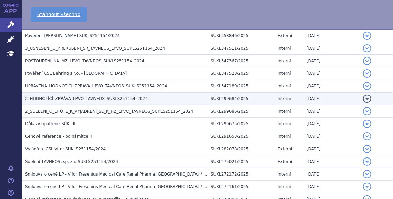  What do you see at coordinates (50, 124) in the screenshot?
I see `span: Důkazy opatřené SÚKL II` at bounding box center [50, 124].